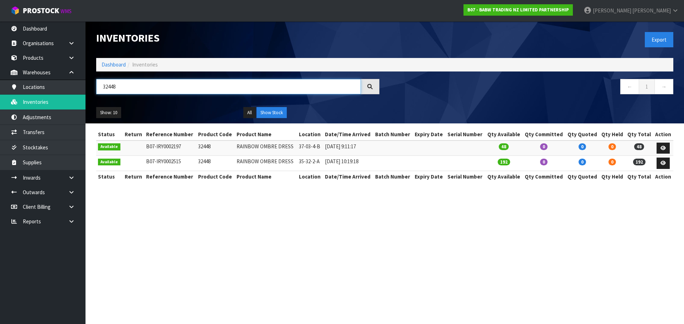  Describe the element at coordinates (238, 38) in the screenshot. I see `h1: Inventories` at that location.